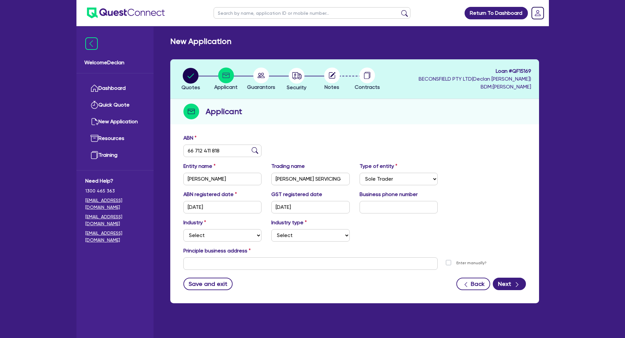  Describe the element at coordinates (94, 122) in the screenshot. I see `img: new-application` at that location.